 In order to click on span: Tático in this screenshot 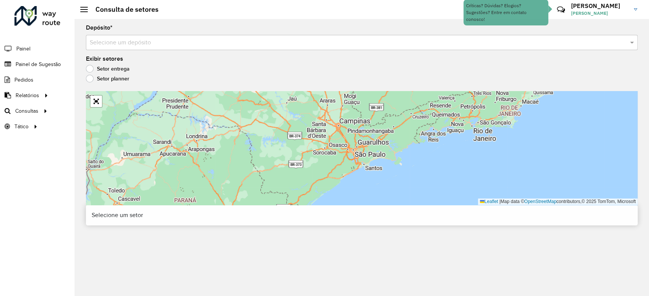, I will do `click(21, 127)`.